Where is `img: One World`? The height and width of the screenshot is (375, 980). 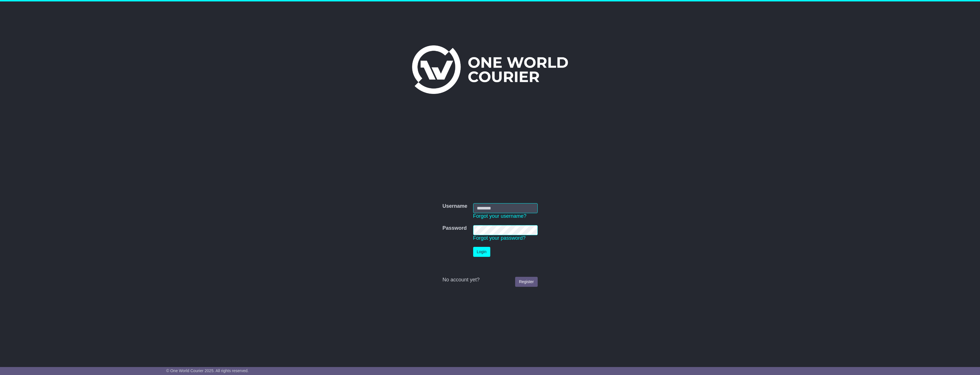
img: One World is located at coordinates (490, 70).